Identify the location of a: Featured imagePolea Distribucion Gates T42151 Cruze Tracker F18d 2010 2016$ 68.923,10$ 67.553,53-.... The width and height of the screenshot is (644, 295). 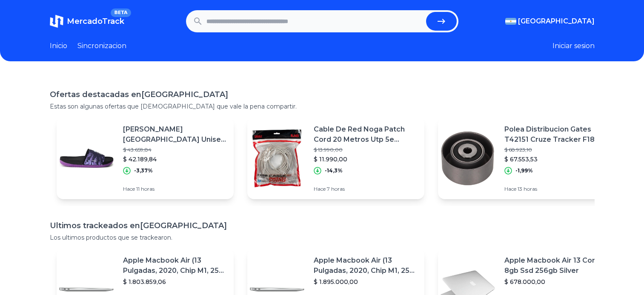
(527, 158).